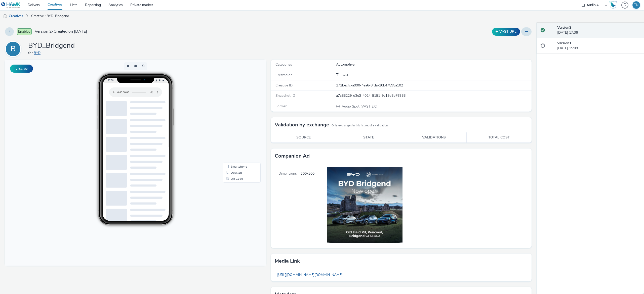 The width and height of the screenshot is (644, 294). I want to click on th: Total cost, so click(499, 138).